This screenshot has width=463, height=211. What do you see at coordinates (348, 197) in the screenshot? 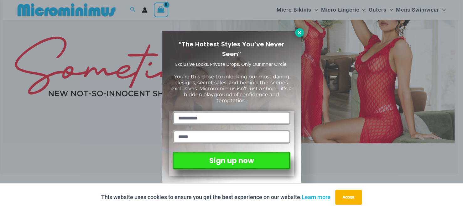
I see `button: Accept` at bounding box center [348, 197].